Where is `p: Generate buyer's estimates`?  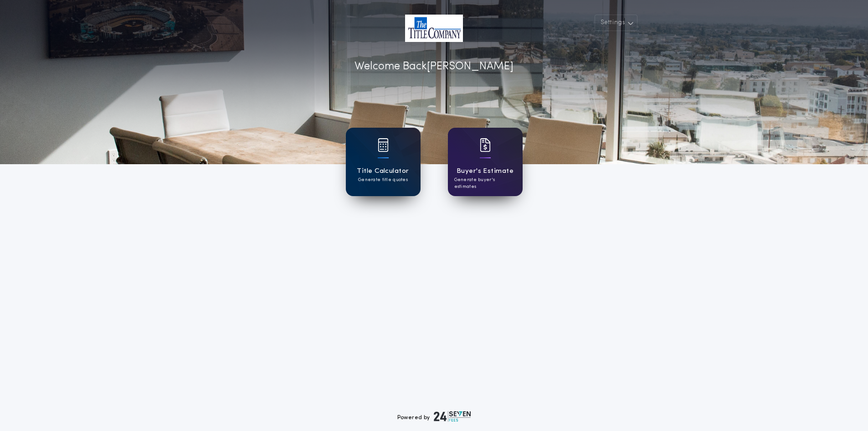
p: Generate buyer's estimates is located at coordinates (485, 183).